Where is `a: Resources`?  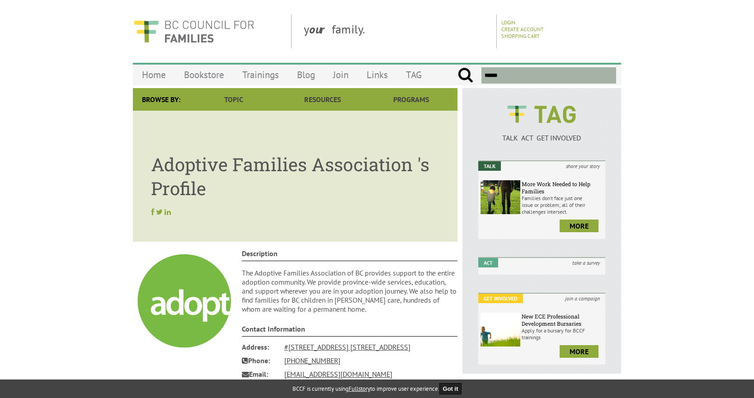 a: Resources is located at coordinates (322, 99).